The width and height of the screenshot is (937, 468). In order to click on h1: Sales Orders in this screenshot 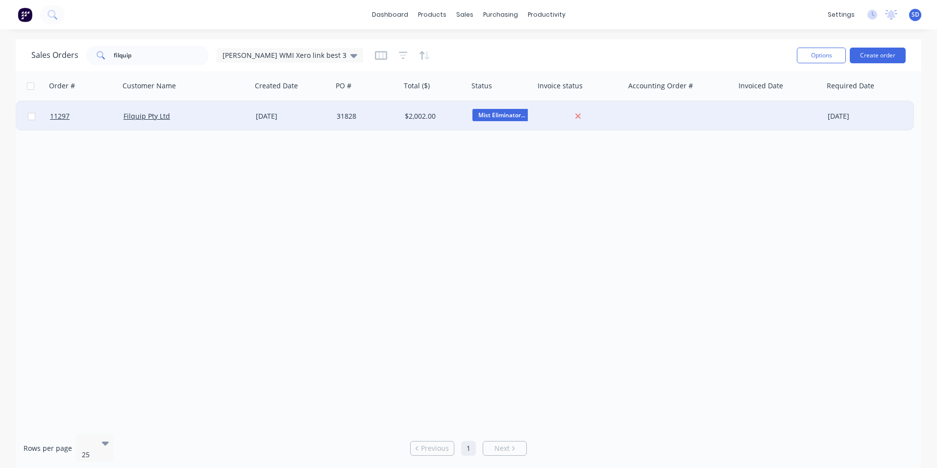, I will do `click(55, 55)`.